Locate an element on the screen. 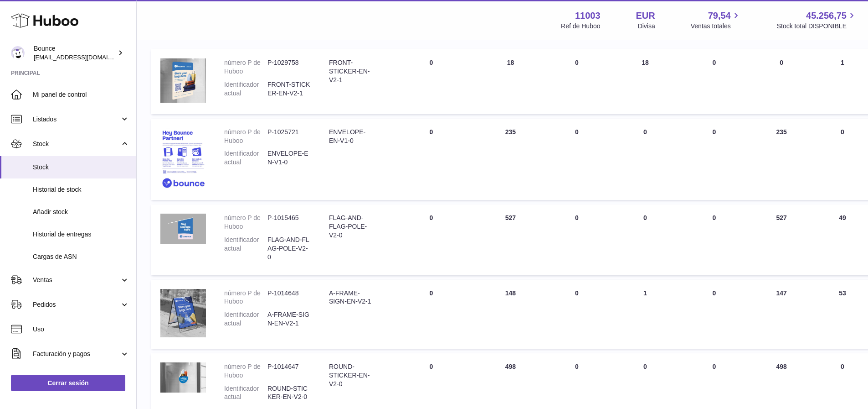 The height and width of the screenshot is (409, 868). dd: P-1014647 is located at coordinates (289, 371).